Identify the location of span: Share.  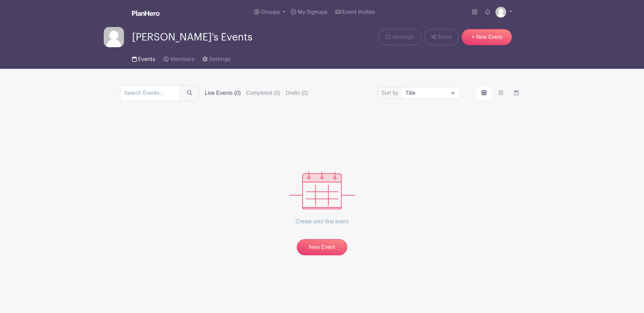
(444, 37).